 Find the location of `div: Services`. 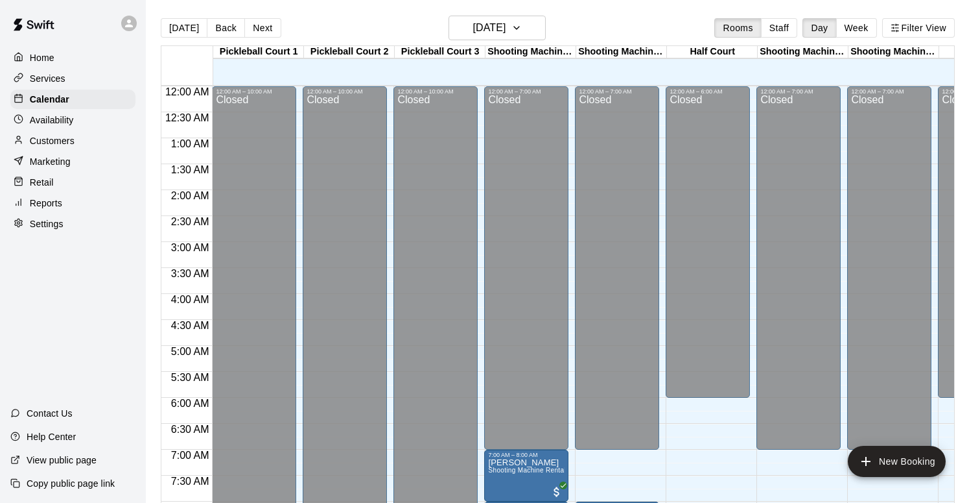

div: Services is located at coordinates (73, 78).